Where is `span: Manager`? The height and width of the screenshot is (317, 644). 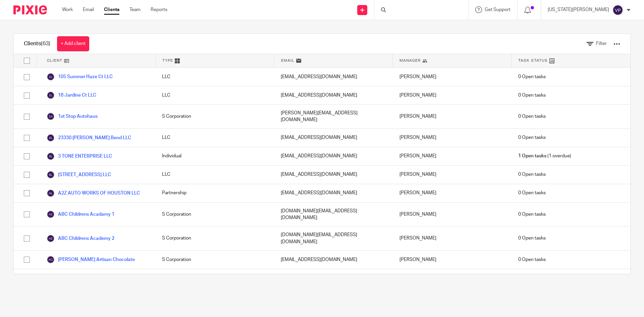 span: Manager is located at coordinates (410, 60).